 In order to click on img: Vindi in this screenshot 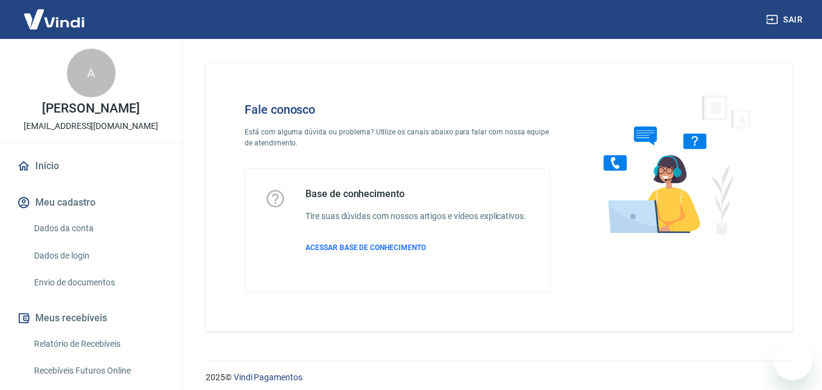, I will do `click(54, 19)`.